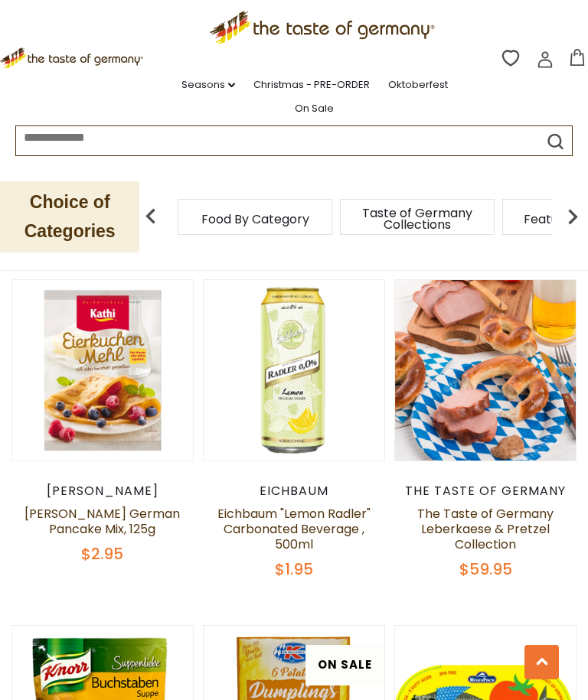 The image size is (588, 700). Describe the element at coordinates (485, 570) in the screenshot. I see `span: $59.95` at that location.